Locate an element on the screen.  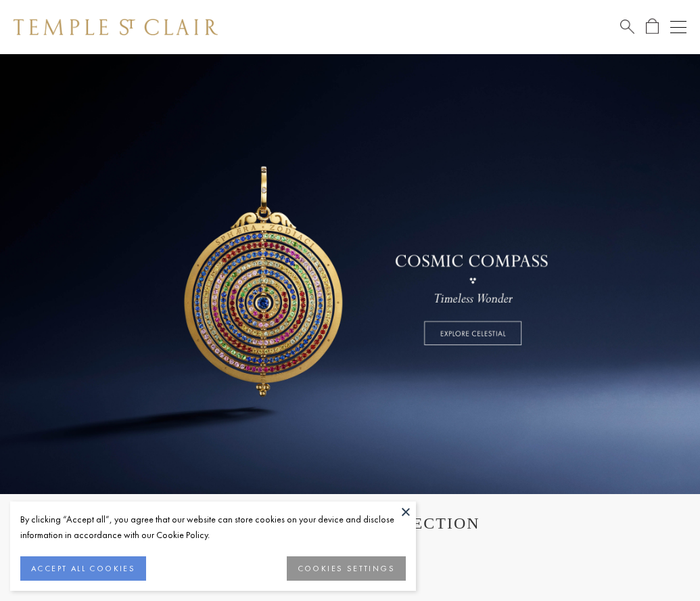
button: ACCEPT ALL COOKIES is located at coordinates (83, 568).